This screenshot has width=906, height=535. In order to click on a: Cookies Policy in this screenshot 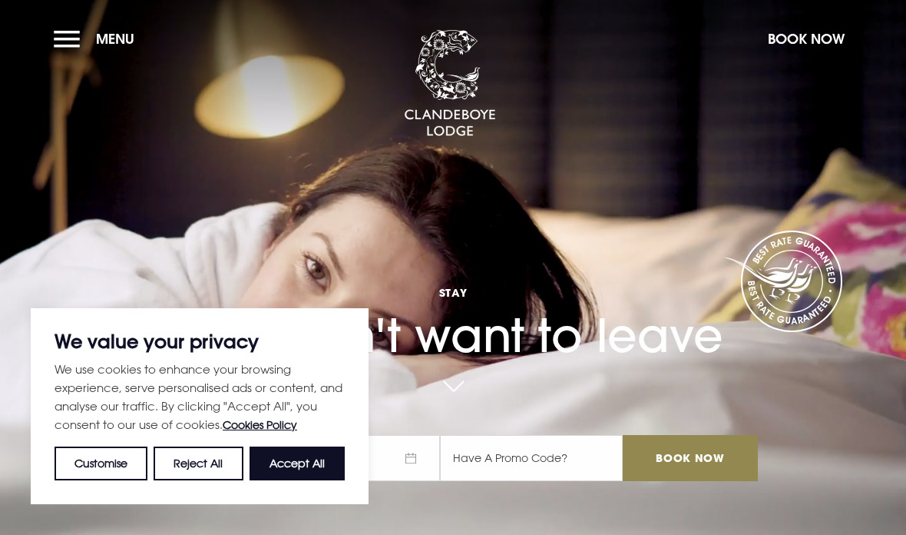, I will do `click(260, 424)`.